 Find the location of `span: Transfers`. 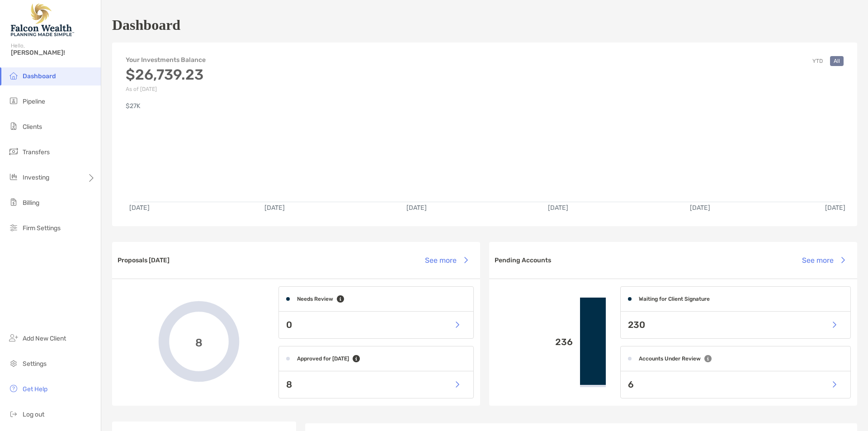

span: Transfers is located at coordinates (36, 152).